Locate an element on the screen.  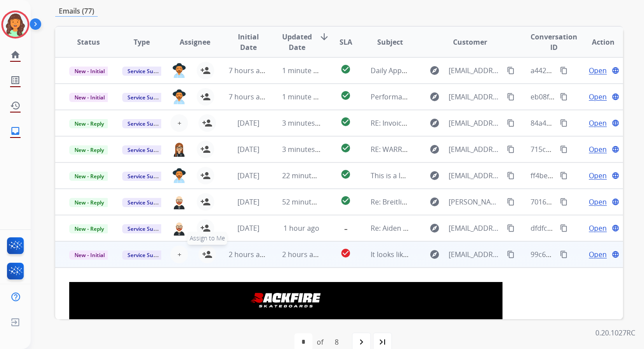
span: Subject is located at coordinates (390, 42).